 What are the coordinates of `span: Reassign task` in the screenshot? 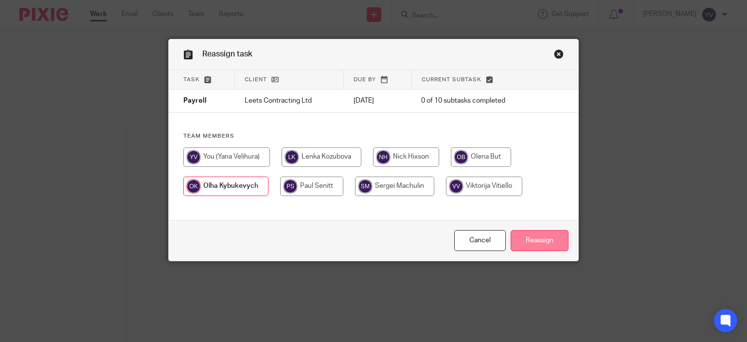 It's located at (227, 54).